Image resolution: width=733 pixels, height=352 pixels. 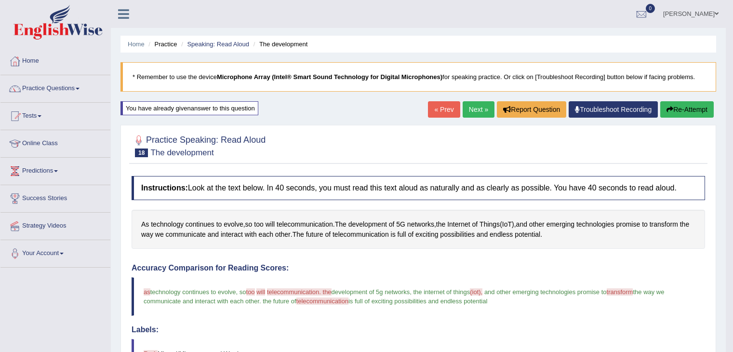 I want to click on a: Next », so click(x=478, y=109).